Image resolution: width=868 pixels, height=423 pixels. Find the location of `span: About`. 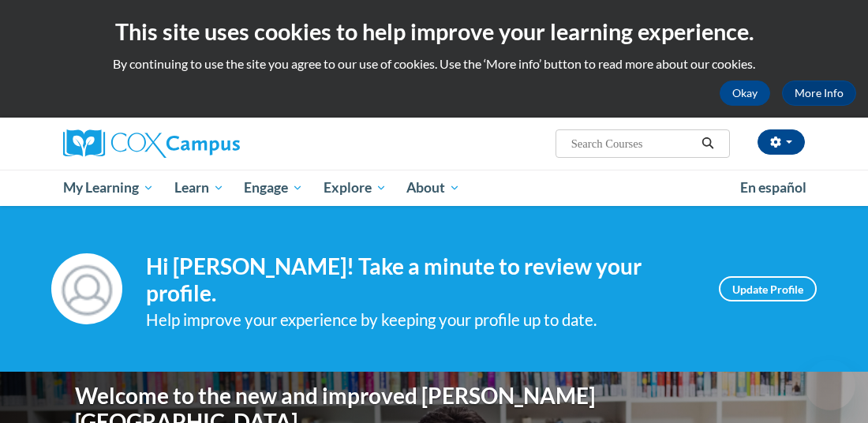

span: About is located at coordinates (434, 187).